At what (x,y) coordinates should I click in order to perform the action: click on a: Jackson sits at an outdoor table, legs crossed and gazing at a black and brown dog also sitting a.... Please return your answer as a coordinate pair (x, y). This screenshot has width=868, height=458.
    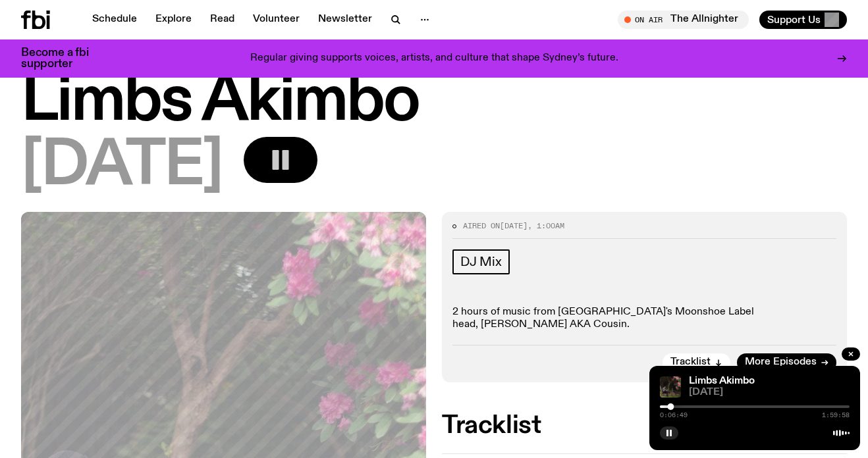
    Looking at the image, I should click on (670, 387).